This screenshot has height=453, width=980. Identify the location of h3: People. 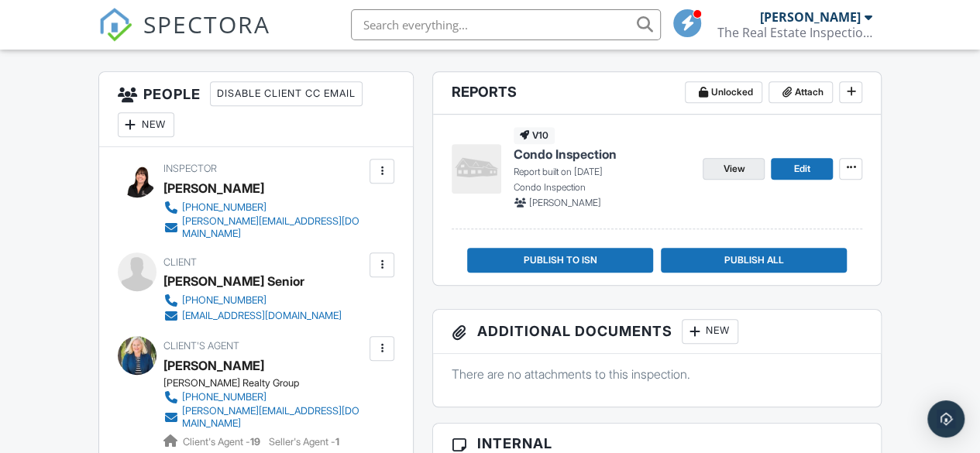
(257, 109).